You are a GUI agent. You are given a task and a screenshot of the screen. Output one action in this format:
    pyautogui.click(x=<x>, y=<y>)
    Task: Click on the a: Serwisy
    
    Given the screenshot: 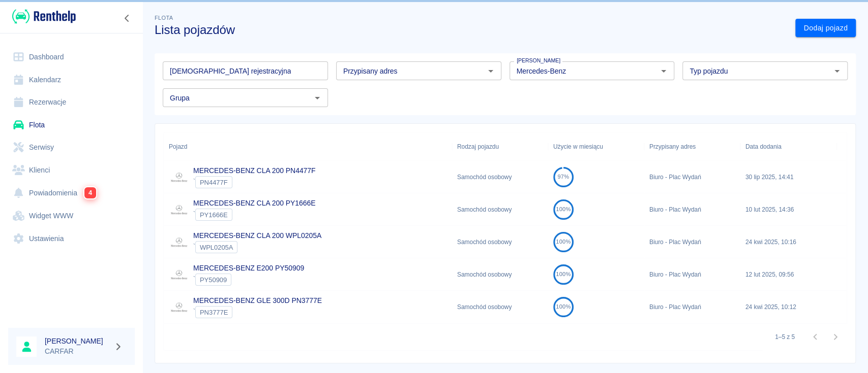 What is the action you would take?
    pyautogui.click(x=71, y=147)
    